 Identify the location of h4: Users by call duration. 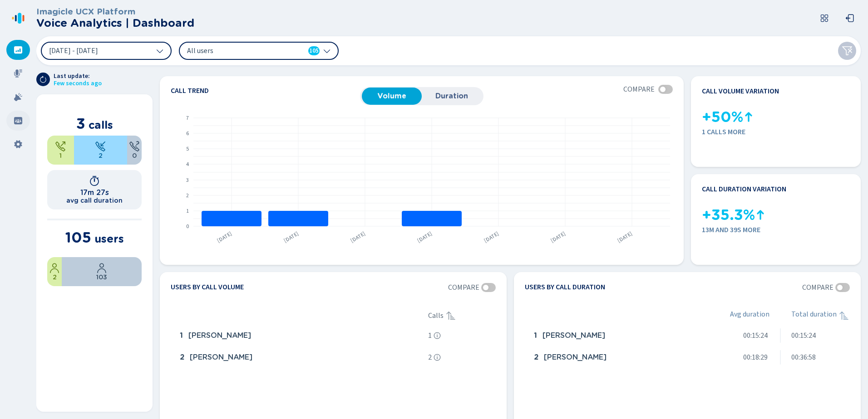
(565, 287).